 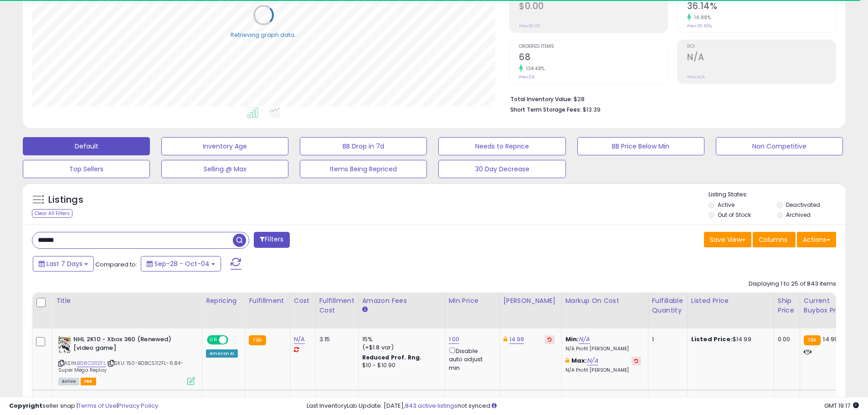 I want to click on span: 14.99, so click(x=830, y=339).